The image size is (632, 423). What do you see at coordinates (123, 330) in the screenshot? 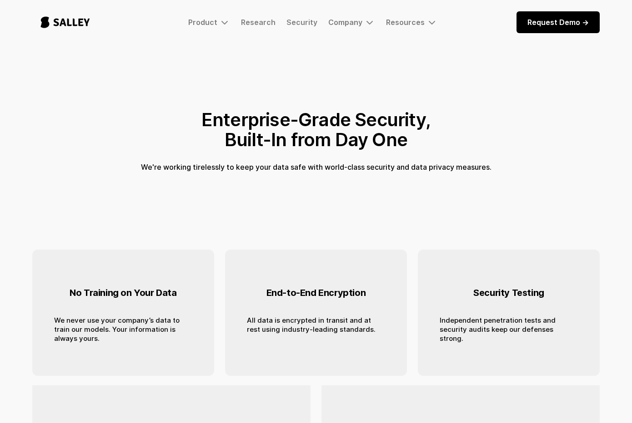
I see `div: We never use your company’s data to train our models. Your information is always yours.` at bounding box center [123, 330].